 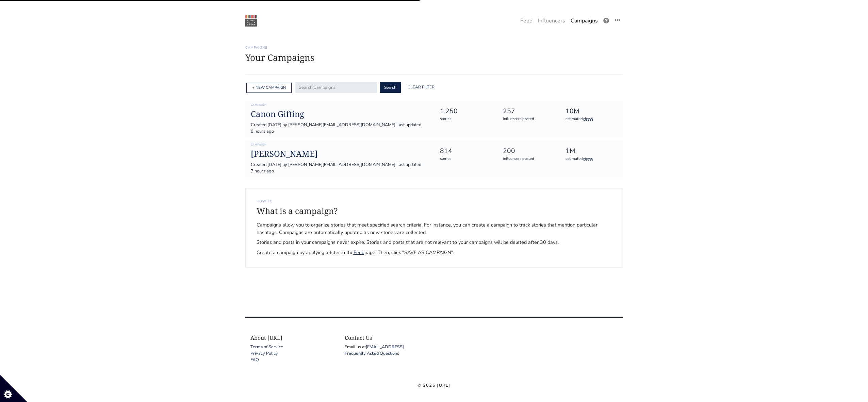 What do you see at coordinates (264, 353) in the screenshot?
I see `a: Privacy Policy` at bounding box center [264, 353].